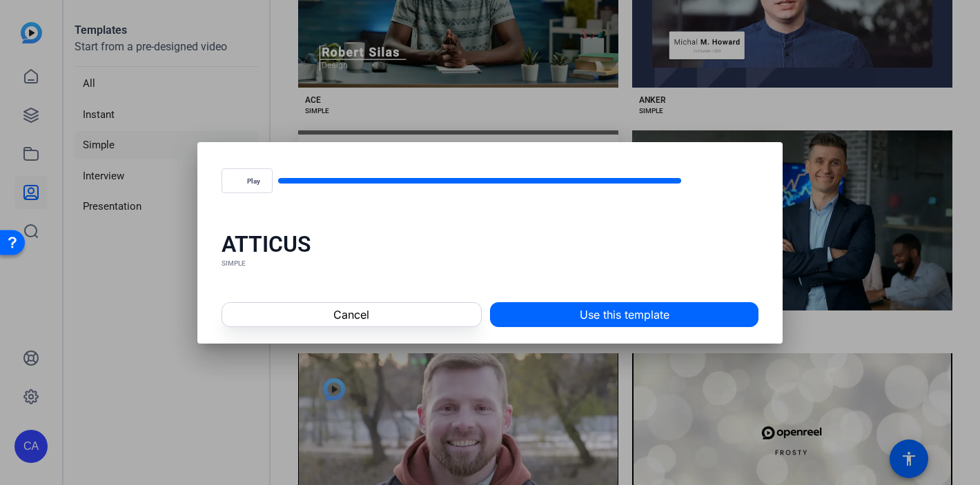  I want to click on button: Cancel, so click(351, 314).